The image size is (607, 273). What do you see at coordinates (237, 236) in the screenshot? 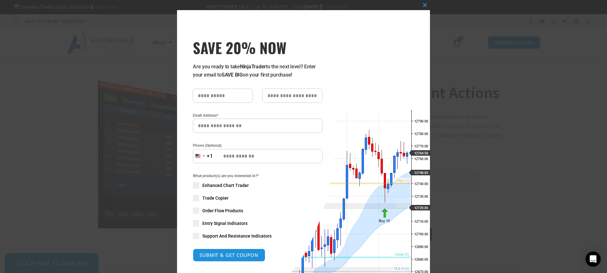
I see `span: Support And Resistance Indicators` at bounding box center [237, 236].